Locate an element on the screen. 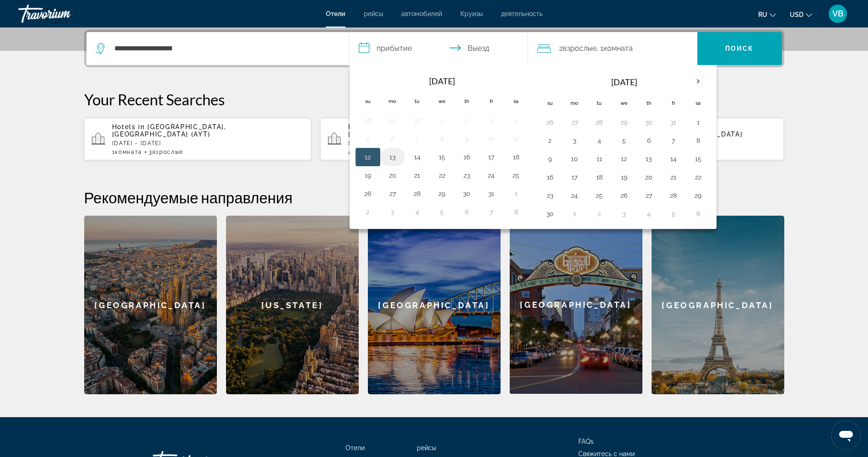 This screenshot has height=457, width=868. button: Search is located at coordinates (739, 48).